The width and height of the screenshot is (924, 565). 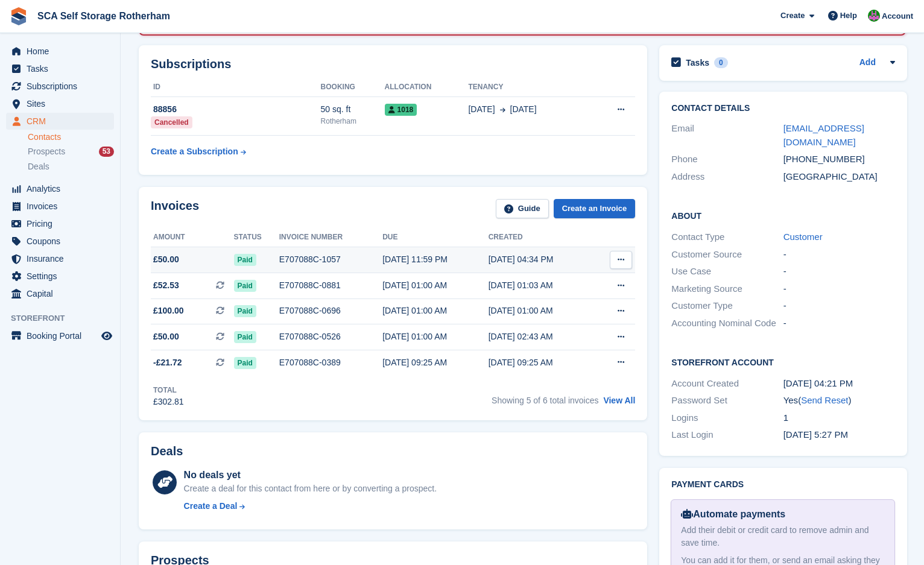 What do you see at coordinates (873, 16) in the screenshot?
I see `img: Sarah Race` at bounding box center [873, 16].